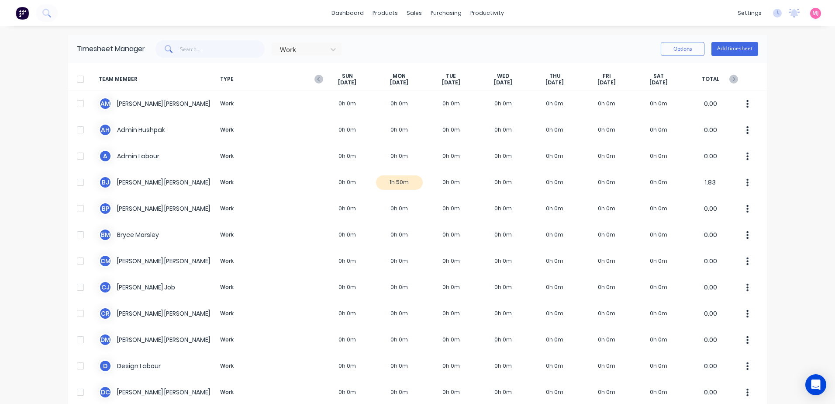 This screenshot has height=404, width=835. I want to click on div: Timesheet Manager, so click(111, 49).